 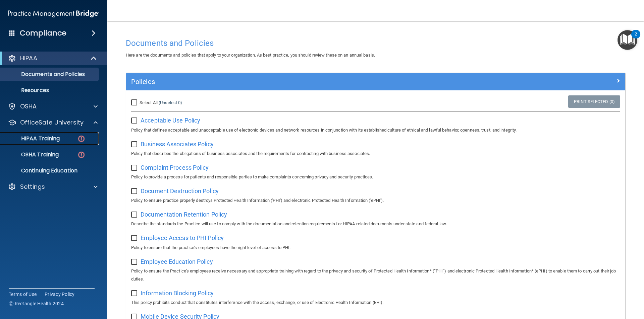 I want to click on a: (Unselect 0), so click(x=170, y=103).